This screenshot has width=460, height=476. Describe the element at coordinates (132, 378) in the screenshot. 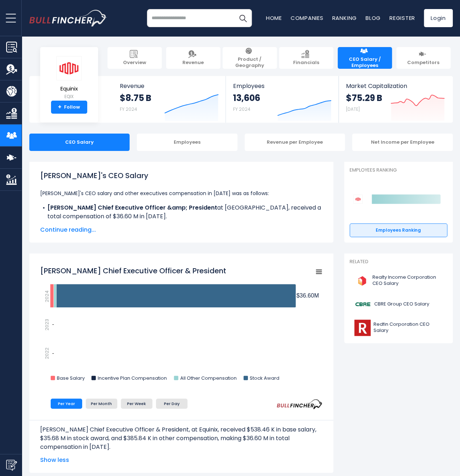

I see `text: Incentive Plan Compensation` at that location.